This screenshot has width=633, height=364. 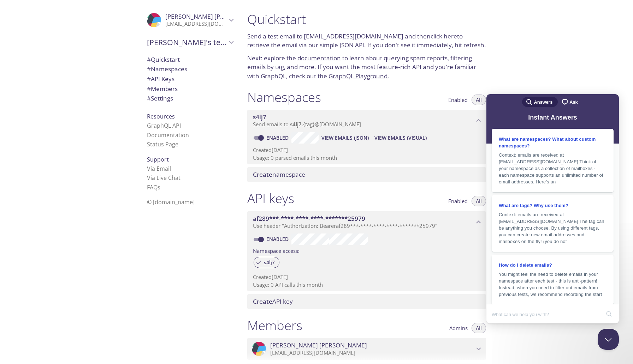 I want to click on span: s, so click(x=159, y=187).